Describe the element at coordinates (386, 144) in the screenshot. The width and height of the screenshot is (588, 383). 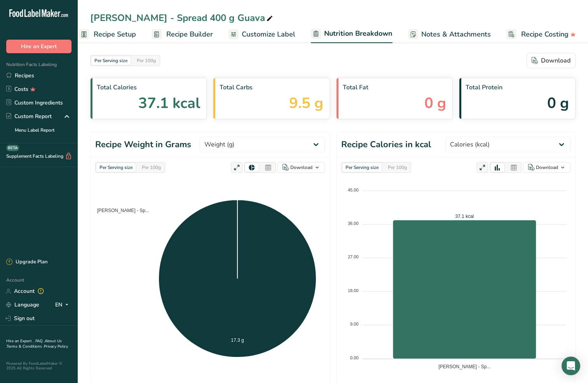
I see `h1: Recipe Calories in kcal` at that location.